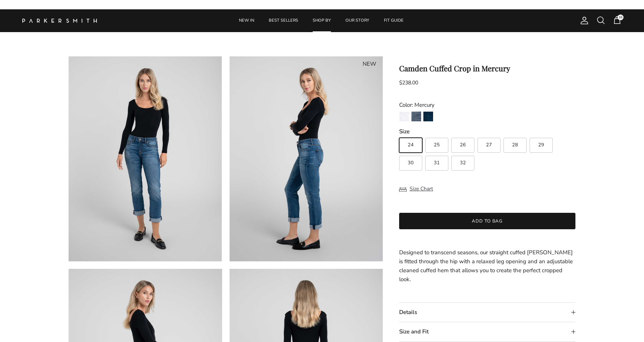  I want to click on a: OUR STORY, so click(357, 21).